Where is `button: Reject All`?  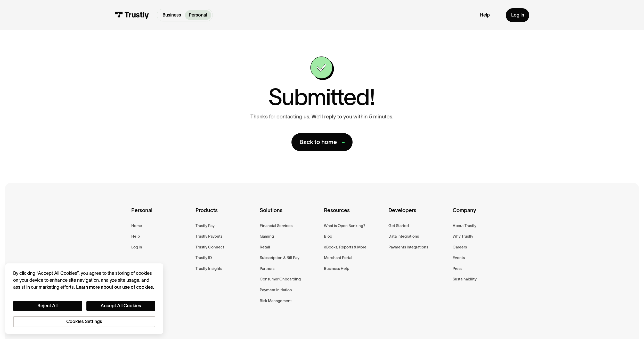 button: Reject All is located at coordinates (48, 306).